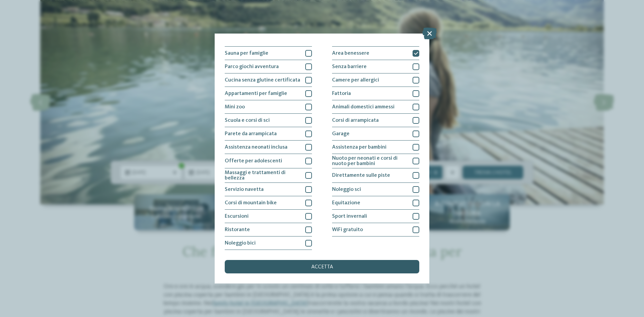  I want to click on span: Equitazione, so click(346, 203).